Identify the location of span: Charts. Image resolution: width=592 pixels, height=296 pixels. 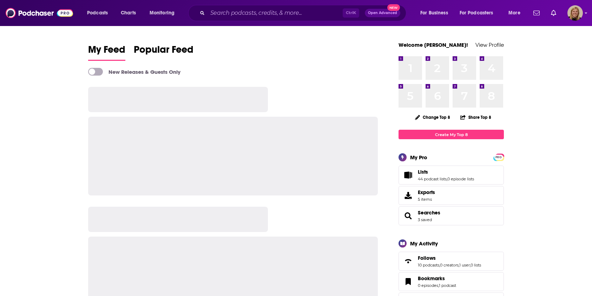
(128, 13).